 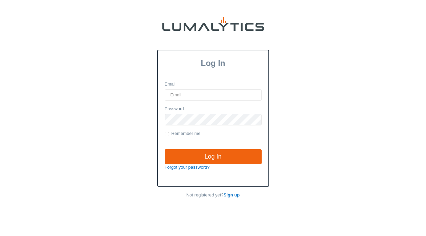 I want to click on label: Email, so click(x=170, y=84).